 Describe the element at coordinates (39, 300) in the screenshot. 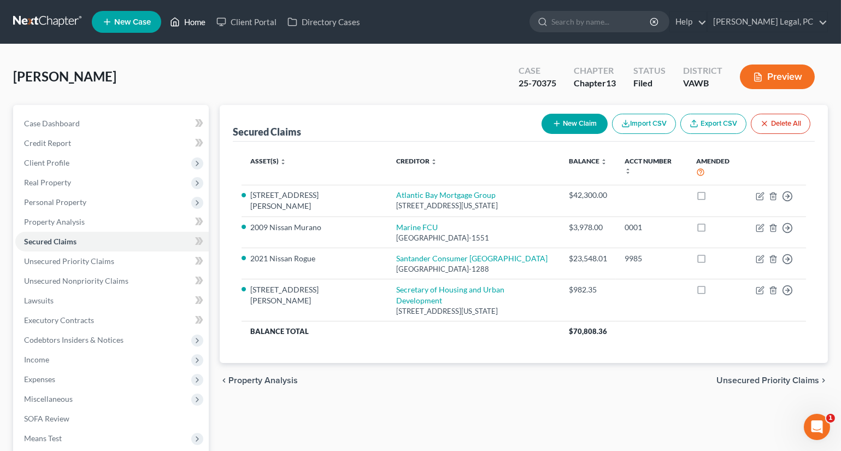

I see `span: Lawsuits` at that location.